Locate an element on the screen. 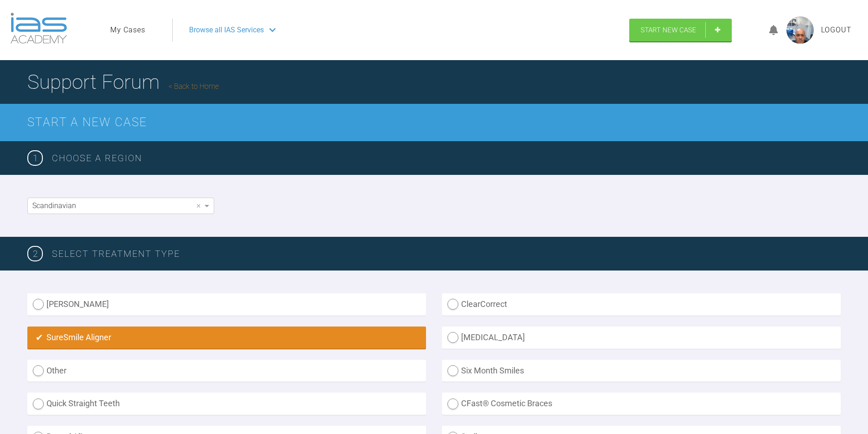 Image resolution: width=868 pixels, height=434 pixels. img: logo-light.3e3ef733.png is located at coordinates (38, 28).